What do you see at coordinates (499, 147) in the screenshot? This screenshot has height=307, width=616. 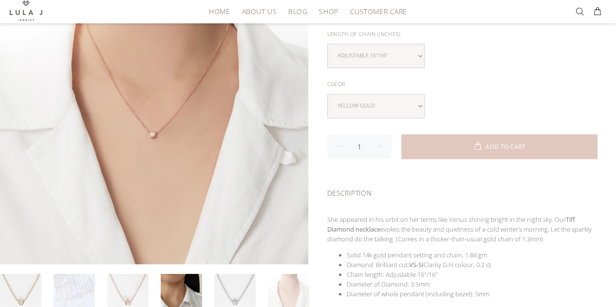 I see `button: ADD TO CART` at bounding box center [499, 147].